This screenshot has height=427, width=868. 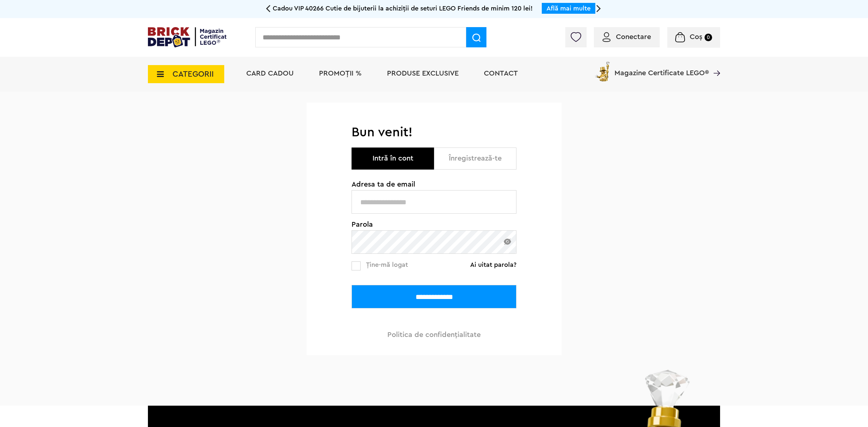 What do you see at coordinates (423, 74) in the screenshot?
I see `span: Produse exclusive` at bounding box center [423, 74].